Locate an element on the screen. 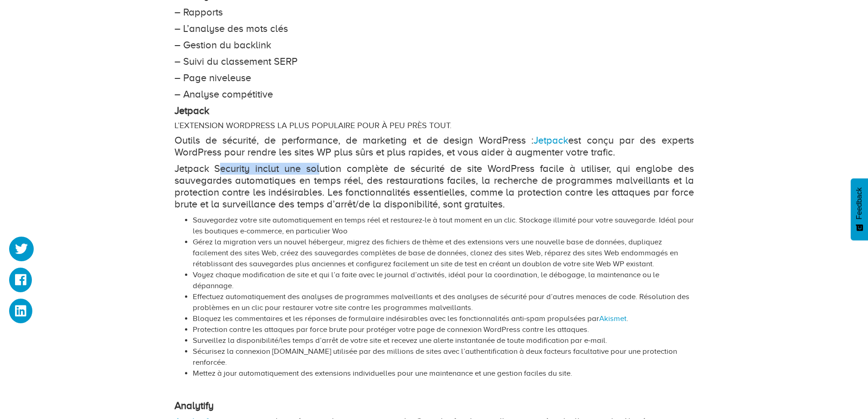 This screenshot has width=868, height=419. p: – Analyse compétitive is located at coordinates (434, 94).